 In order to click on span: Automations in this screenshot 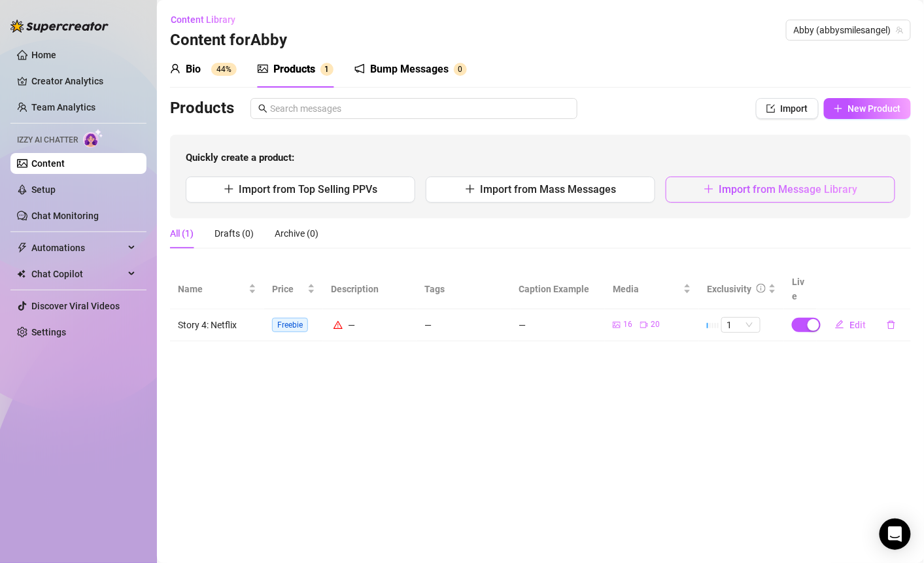, I will do `click(78, 248)`.